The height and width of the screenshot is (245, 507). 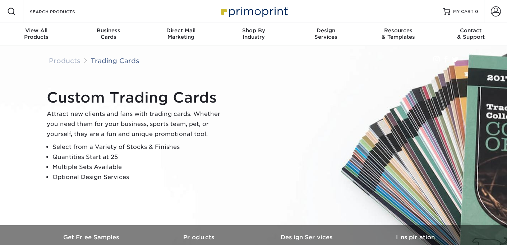 I want to click on span: 0, so click(x=477, y=12).